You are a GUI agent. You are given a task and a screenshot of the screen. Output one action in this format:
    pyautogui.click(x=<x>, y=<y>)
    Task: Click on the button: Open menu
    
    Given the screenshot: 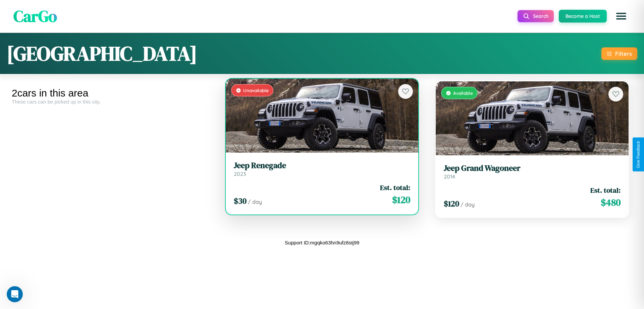 What is the action you would take?
    pyautogui.click(x=622, y=16)
    